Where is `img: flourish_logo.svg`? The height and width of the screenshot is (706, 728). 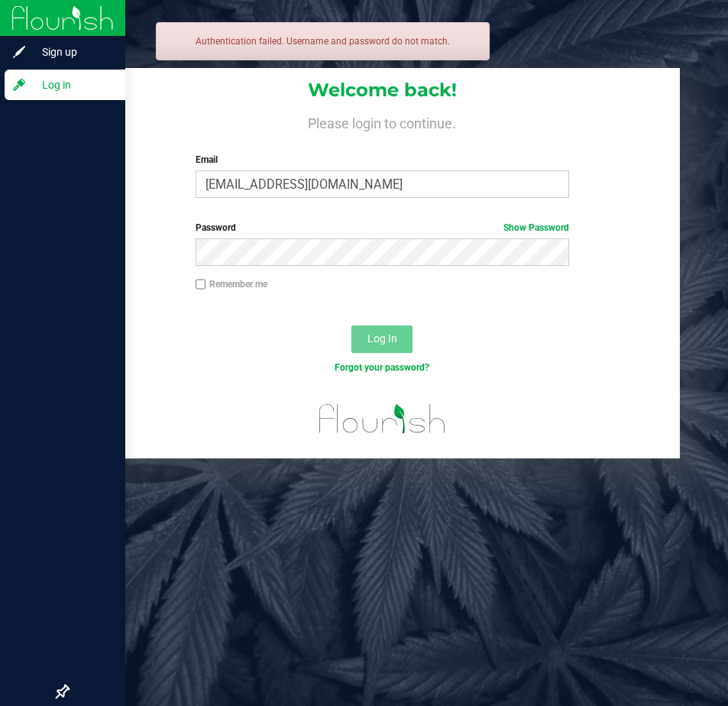
img: flourish_logo.svg is located at coordinates (382, 418).